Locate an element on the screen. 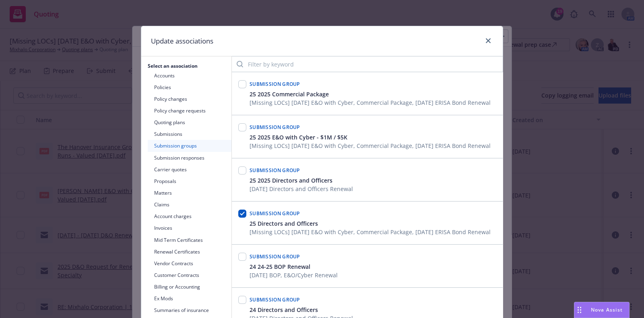 This screenshot has height=318, width=644. span: 25 Directors and Officers is located at coordinates (284, 223).